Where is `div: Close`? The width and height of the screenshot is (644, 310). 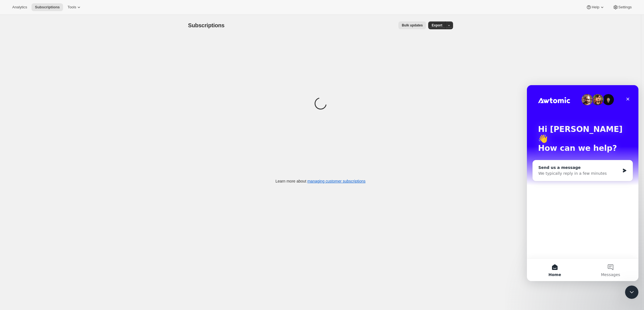 div: Close is located at coordinates (101, 14).